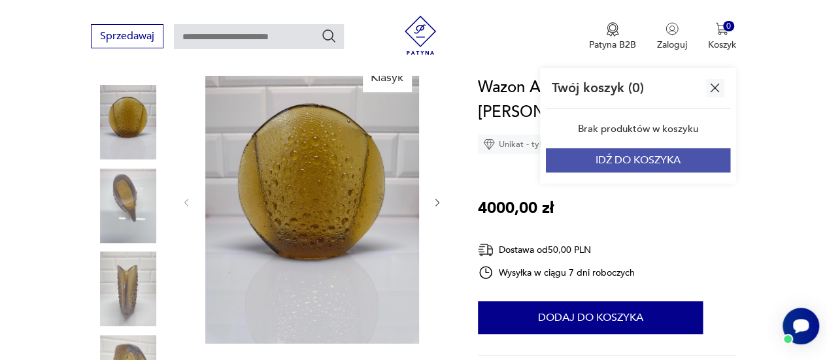 Image resolution: width=827 pixels, height=360 pixels. Describe the element at coordinates (489, 144) in the screenshot. I see `img: Ikona diamentu` at that location.